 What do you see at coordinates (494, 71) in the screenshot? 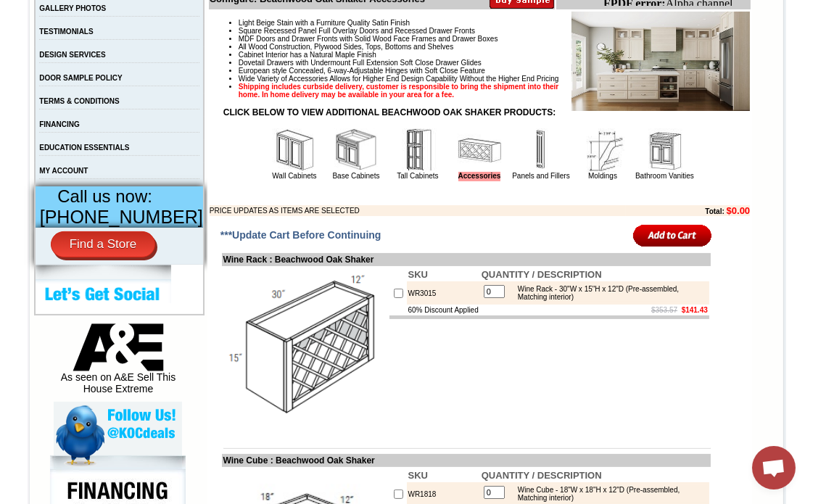
I see `li: European style Concealed, 6-way-Adjustable Hinges with Soft Close Feature` at bounding box center [494, 71].